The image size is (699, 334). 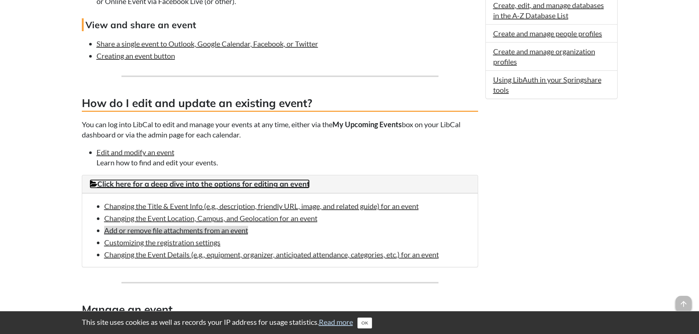 What do you see at coordinates (547, 33) in the screenshot?
I see `a: Create and manage people profiles` at bounding box center [547, 33].